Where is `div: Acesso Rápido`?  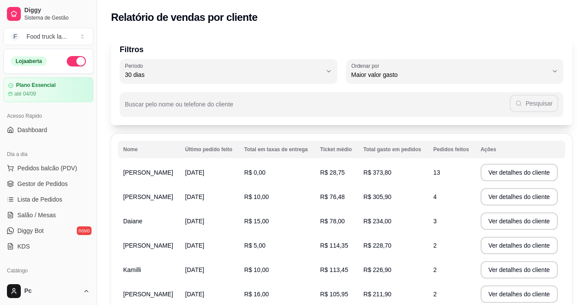 div: Acesso Rápido is located at coordinates (48, 116).